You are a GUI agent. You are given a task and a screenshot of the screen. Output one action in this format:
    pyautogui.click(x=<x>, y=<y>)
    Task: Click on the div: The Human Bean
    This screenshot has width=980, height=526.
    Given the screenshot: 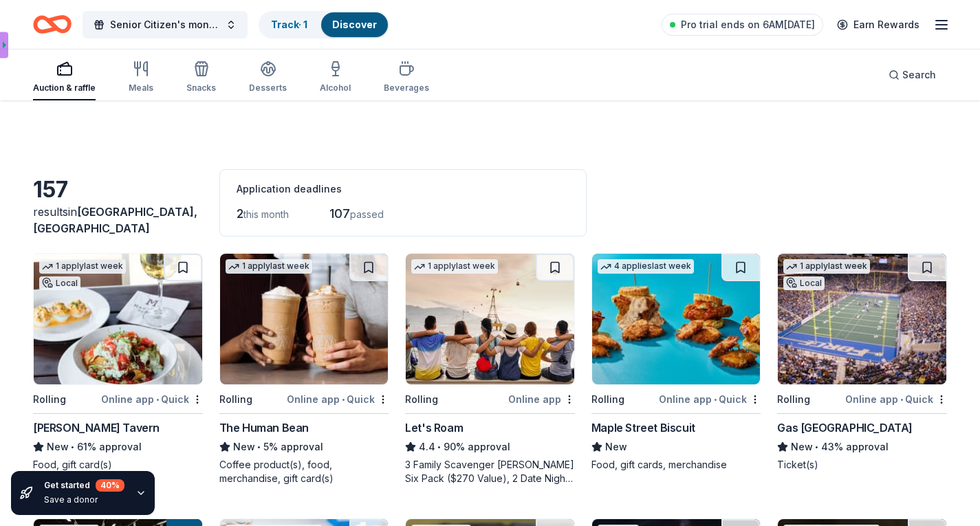 What is the action you would take?
    pyautogui.click(x=265, y=428)
    